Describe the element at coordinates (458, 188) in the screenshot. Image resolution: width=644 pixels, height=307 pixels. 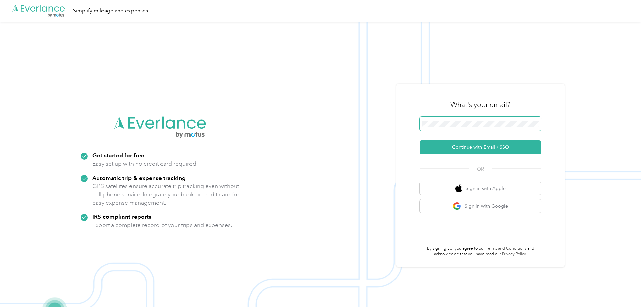
I see `img: apple logo` at that location.